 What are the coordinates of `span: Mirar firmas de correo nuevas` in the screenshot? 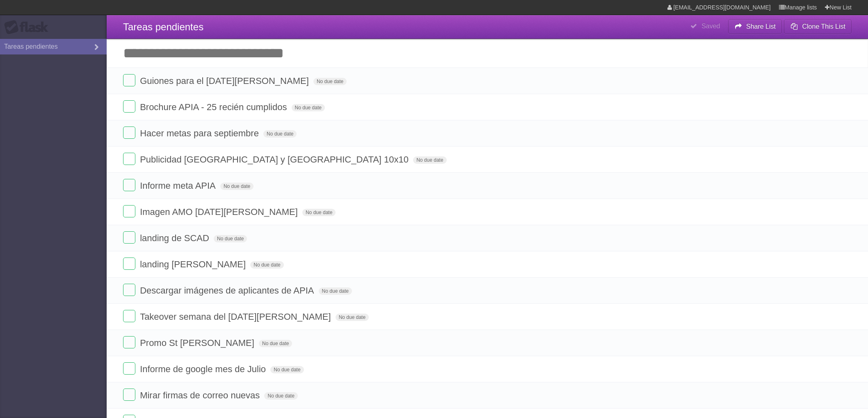 It's located at (201, 395).